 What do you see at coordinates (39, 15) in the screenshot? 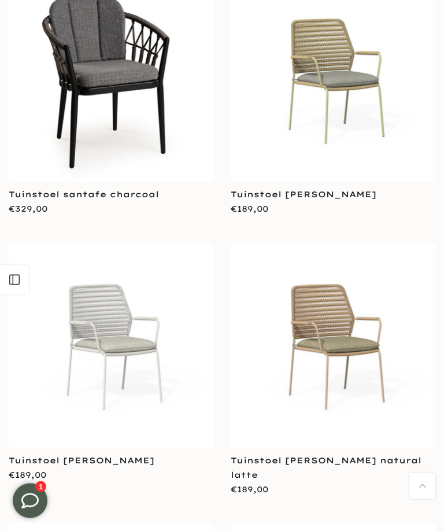
I see `span: 1` at bounding box center [39, 15].